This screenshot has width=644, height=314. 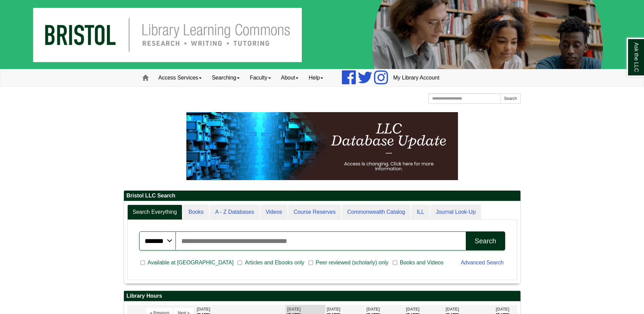 I want to click on img: HTML tutorial, so click(x=322, y=146).